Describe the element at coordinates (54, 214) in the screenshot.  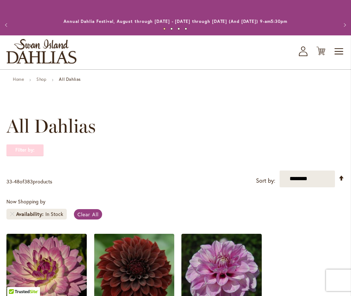
I see `div: In Stock` at that location.